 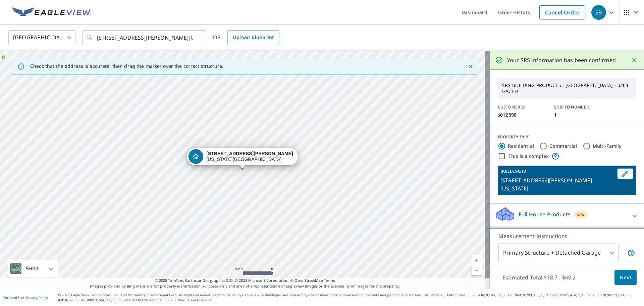 I want to click on span: Next, so click(x=626, y=277).